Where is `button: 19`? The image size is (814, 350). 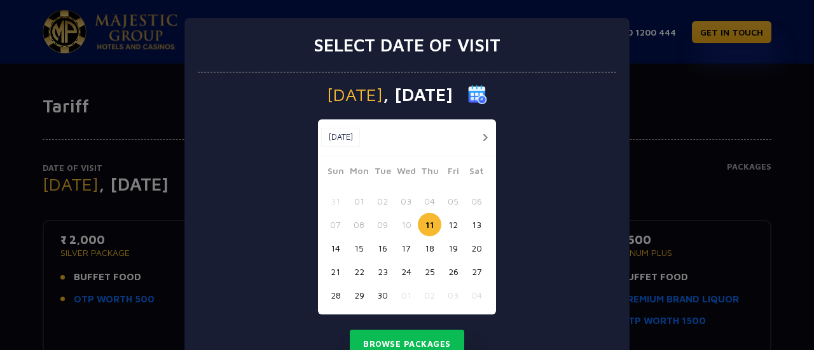 button: 19 is located at coordinates (453, 248).